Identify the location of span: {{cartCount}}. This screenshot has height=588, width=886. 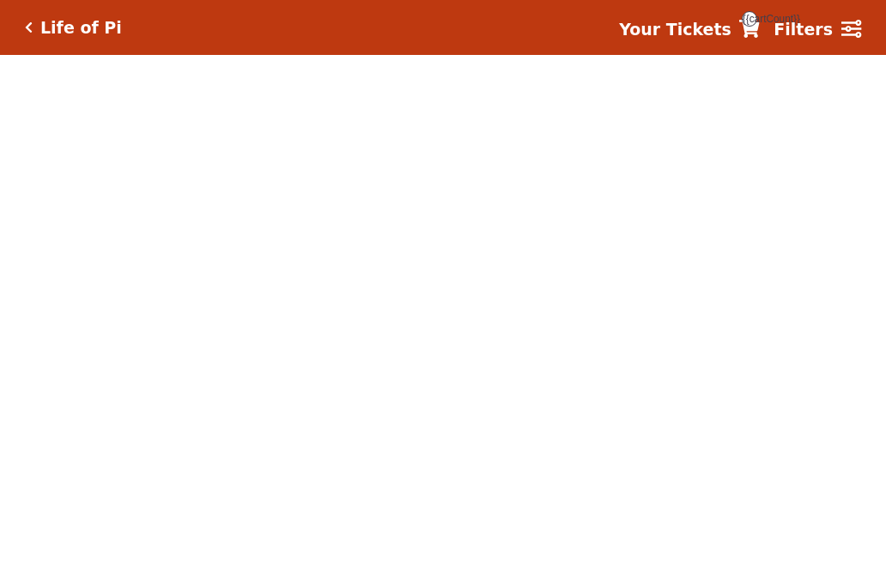
(749, 19).